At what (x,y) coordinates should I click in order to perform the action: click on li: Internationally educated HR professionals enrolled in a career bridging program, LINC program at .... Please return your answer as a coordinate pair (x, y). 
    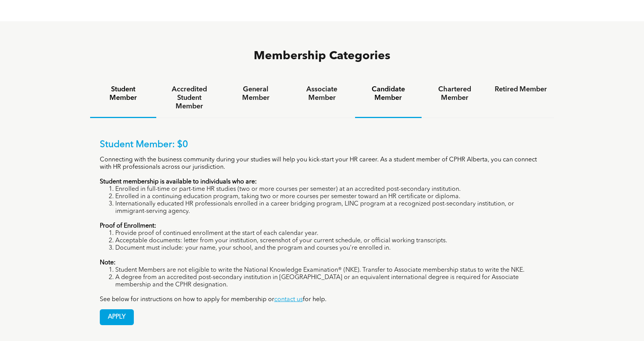
    Looking at the image, I should click on (330, 208).